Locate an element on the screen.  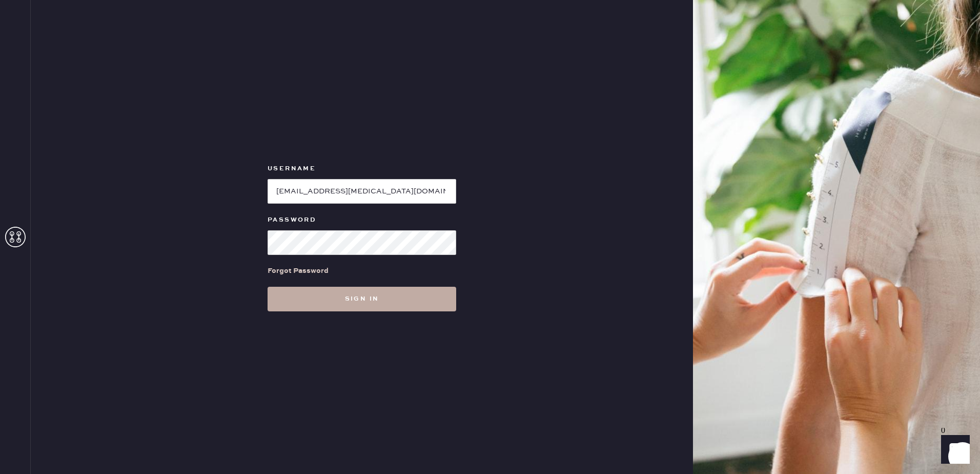
div: Forgot Password is located at coordinates (298, 271).